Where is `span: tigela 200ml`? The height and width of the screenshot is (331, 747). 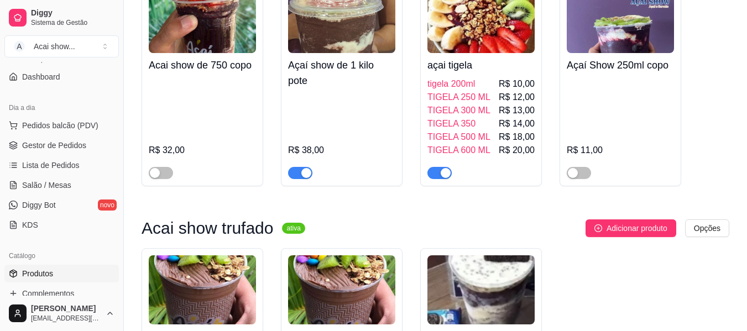 span: tigela 200ml is located at coordinates (451, 84).